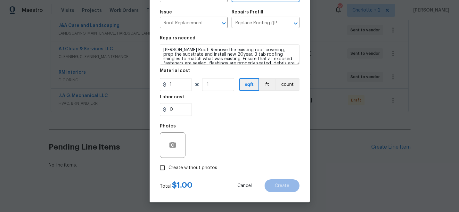 The width and height of the screenshot is (459, 212). What do you see at coordinates (282, 186) in the screenshot?
I see `button: Create` at bounding box center [282, 186].